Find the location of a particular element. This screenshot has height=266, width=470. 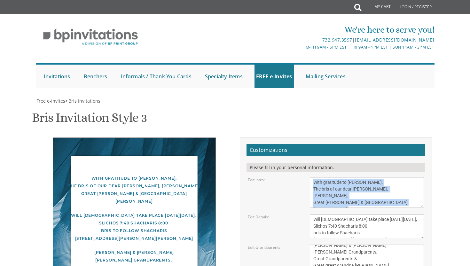

h1: Bris Invitation Style 3 is located at coordinates (89, 120).